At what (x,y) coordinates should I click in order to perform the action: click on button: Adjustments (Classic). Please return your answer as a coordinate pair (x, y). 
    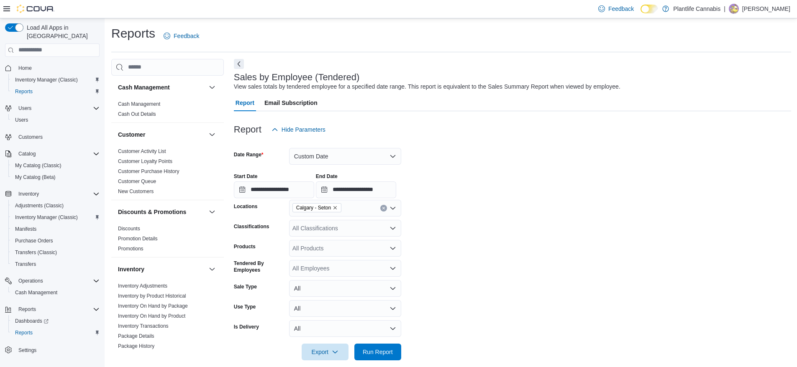
    Looking at the image, I should click on (56, 206).